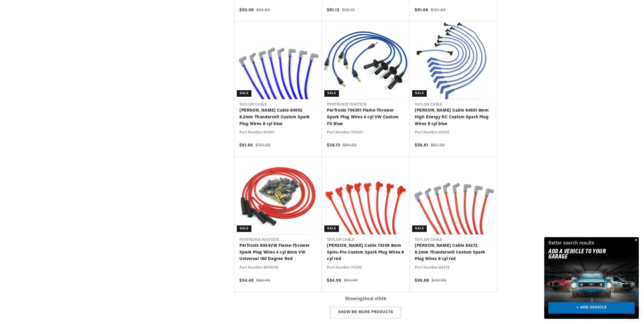  Describe the element at coordinates (591, 308) in the screenshot. I see `a: + ADD VEHICLE` at that location.